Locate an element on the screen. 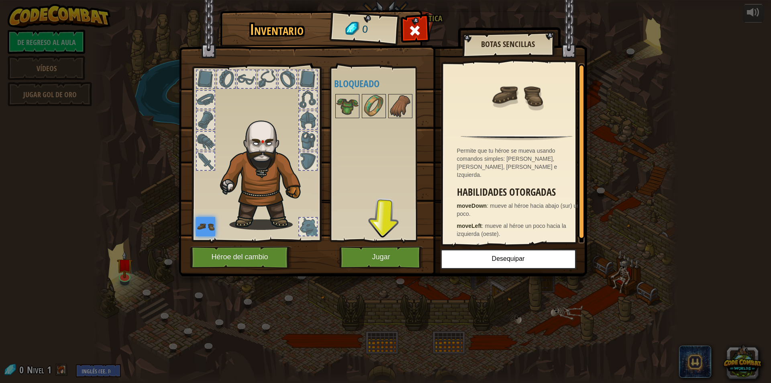  font: moveRight is located at coordinates (472, 246).